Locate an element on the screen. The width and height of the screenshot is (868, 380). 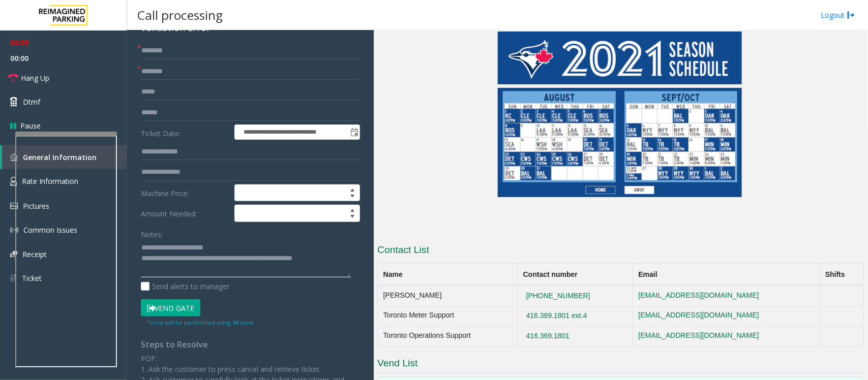
h4: Steps to Resolve is located at coordinates (250, 344).